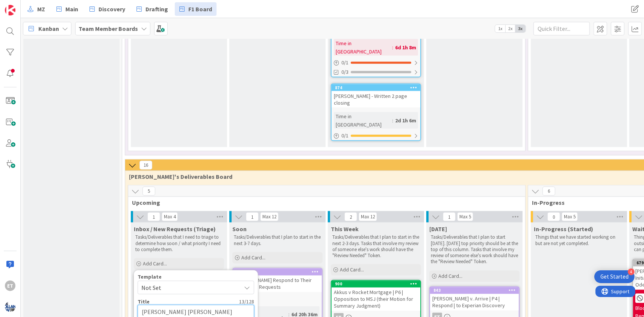  I want to click on div: Get Started, so click(614, 277).